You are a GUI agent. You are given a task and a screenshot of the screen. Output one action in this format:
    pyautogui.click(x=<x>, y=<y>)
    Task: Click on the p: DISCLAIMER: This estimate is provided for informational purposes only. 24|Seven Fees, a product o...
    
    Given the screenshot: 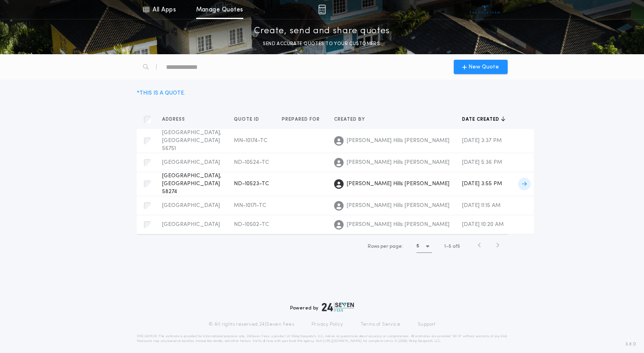 What is the action you would take?
    pyautogui.click(x=322, y=339)
    